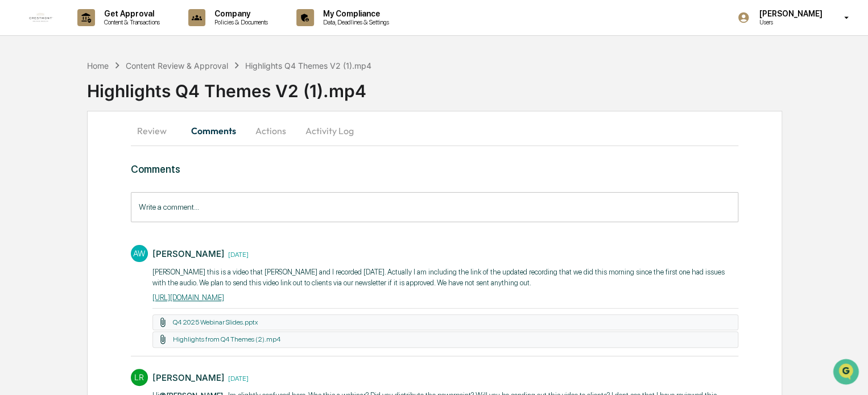 The image size is (868, 395). What do you see at coordinates (200, 97) in the screenshot?
I see `button: Start new chat` at bounding box center [200, 97].